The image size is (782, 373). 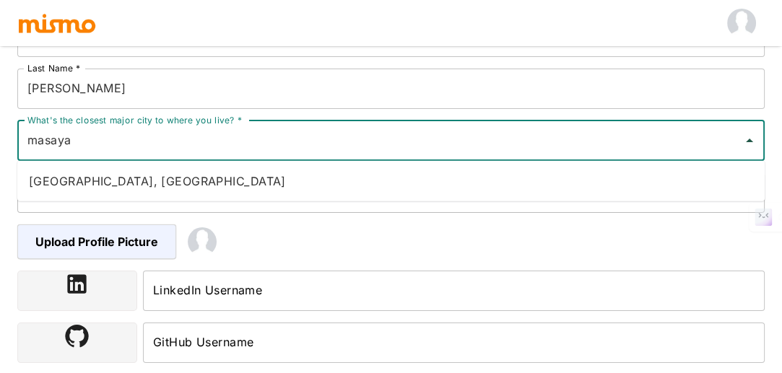 I want to click on img: logo, so click(x=57, y=23).